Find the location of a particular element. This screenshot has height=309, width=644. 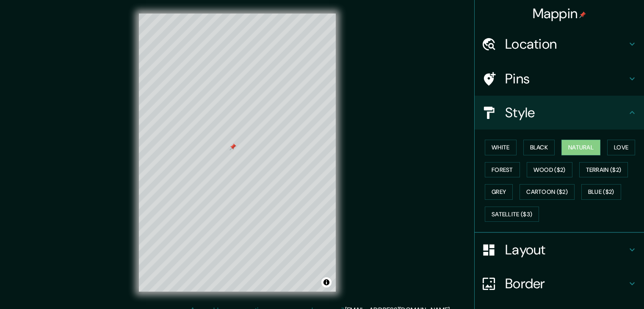

button: Love is located at coordinates (621, 148).